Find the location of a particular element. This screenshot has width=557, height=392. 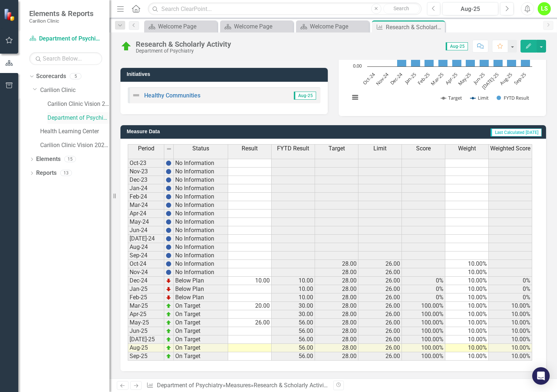

td: On Target is located at coordinates (201, 347).